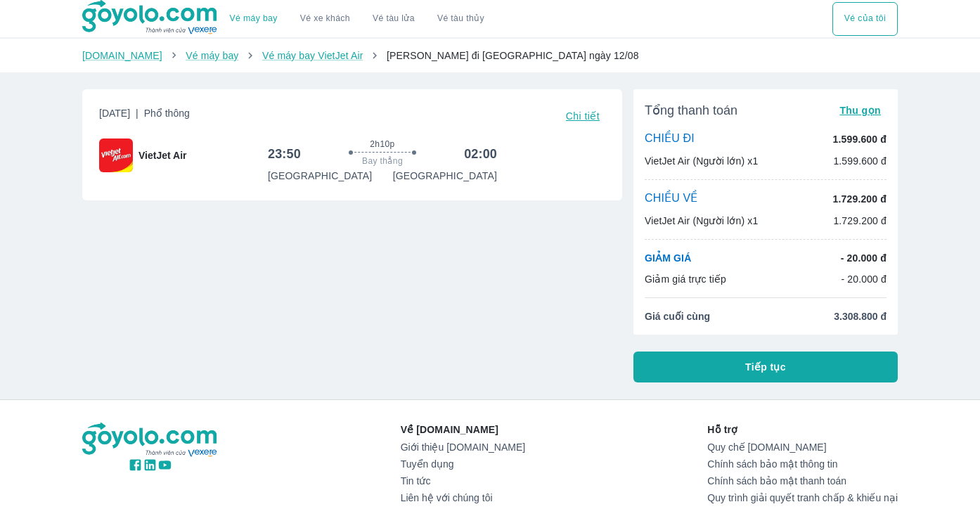 This screenshot has height=528, width=980. I want to click on a: Liên hệ với chúng tôi, so click(462, 498).